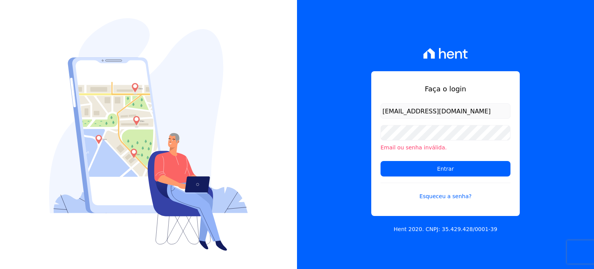 Image resolution: width=594 pixels, height=269 pixels. Describe the element at coordinates (149, 134) in the screenshot. I see `img: Login` at that location.